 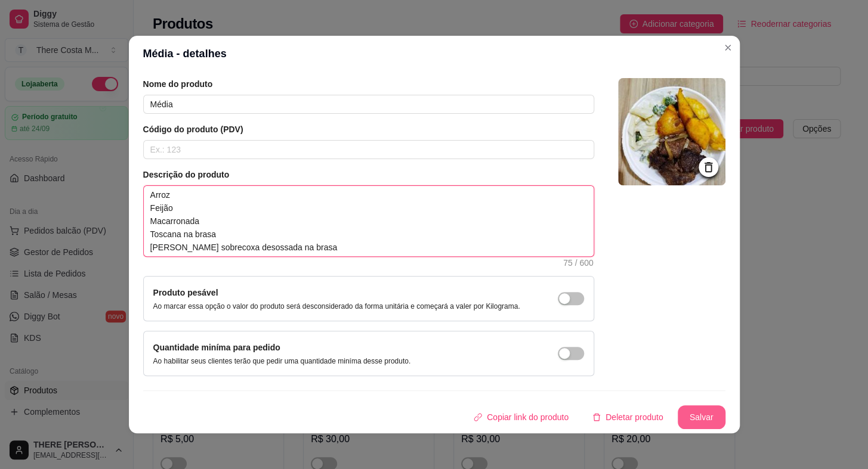 I want to click on header: Média - detalhes, so click(x=434, y=54).